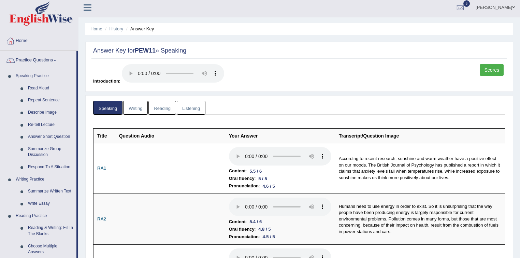 This screenshot has width=520, height=258. I want to click on a: Scores, so click(491, 70).